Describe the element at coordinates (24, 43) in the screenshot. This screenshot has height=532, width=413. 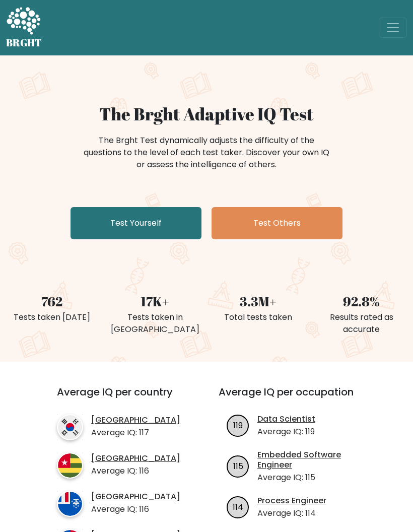
I see `h5: BRGHT` at that location.